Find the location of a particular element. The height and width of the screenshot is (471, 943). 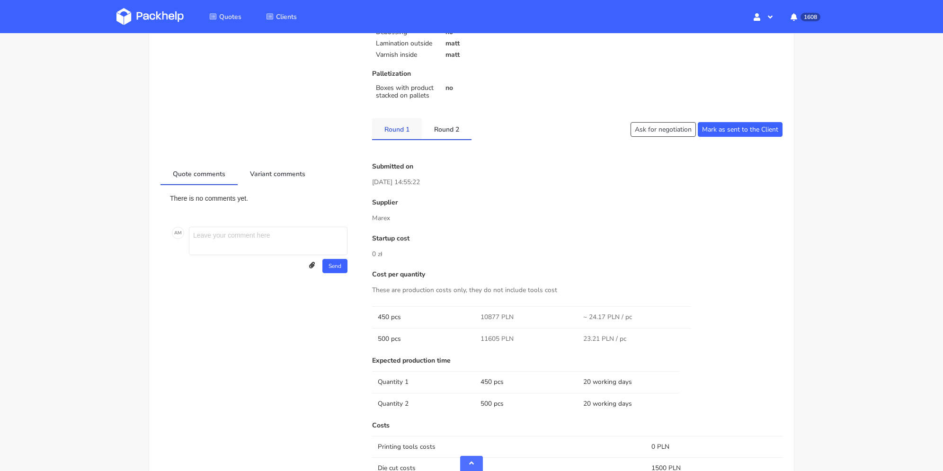

span: Clients is located at coordinates (286, 17).